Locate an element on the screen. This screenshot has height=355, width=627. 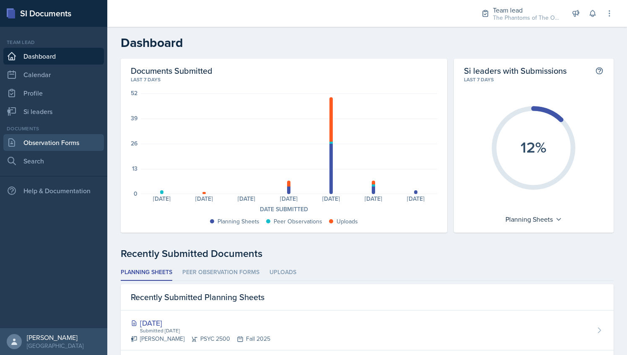
text: 12% is located at coordinates (534, 147).